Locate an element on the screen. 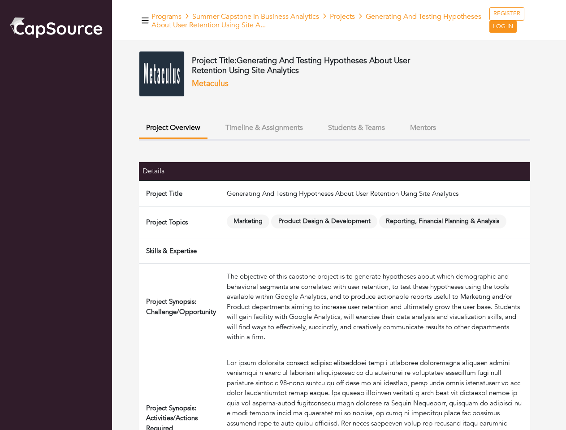  td: Skills & Expertise is located at coordinates (181, 251).